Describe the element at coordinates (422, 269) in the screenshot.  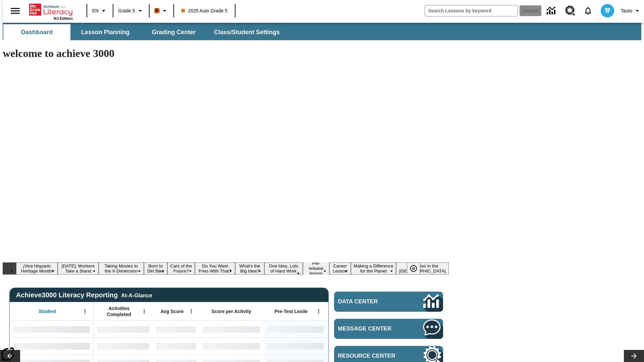
I see `button: Slide 12 Sleepless in the Animal Kingdom` at that location.